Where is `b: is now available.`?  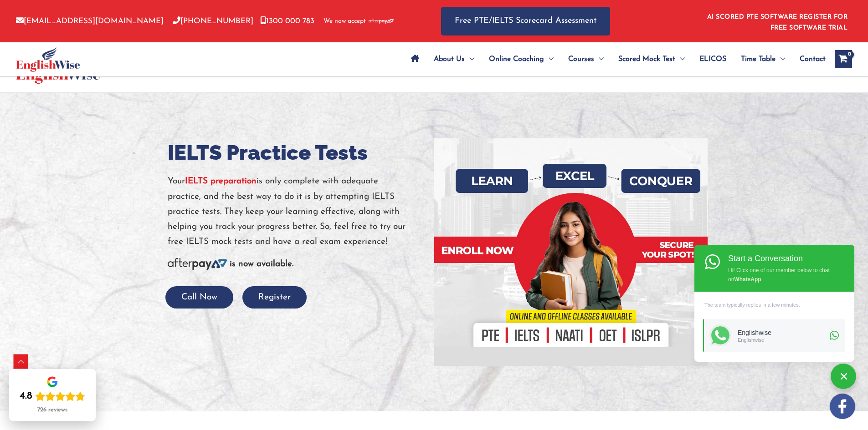 b: is now available. is located at coordinates (261, 264).